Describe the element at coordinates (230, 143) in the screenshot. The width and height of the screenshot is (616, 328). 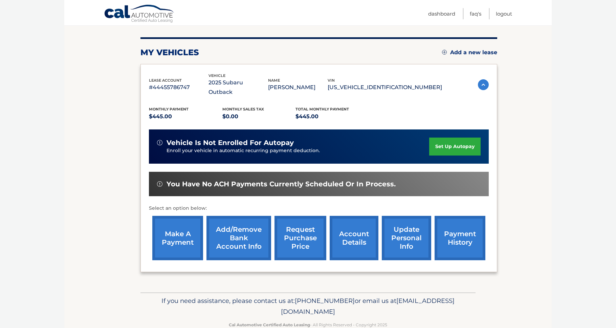
I see `span: vehicle is not enrolled for autopay` at that location.